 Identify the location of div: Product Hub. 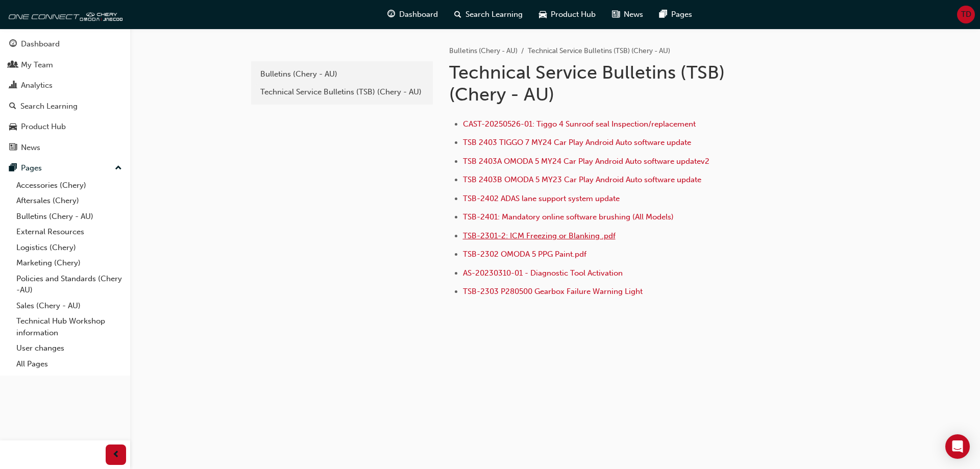
(43, 126).